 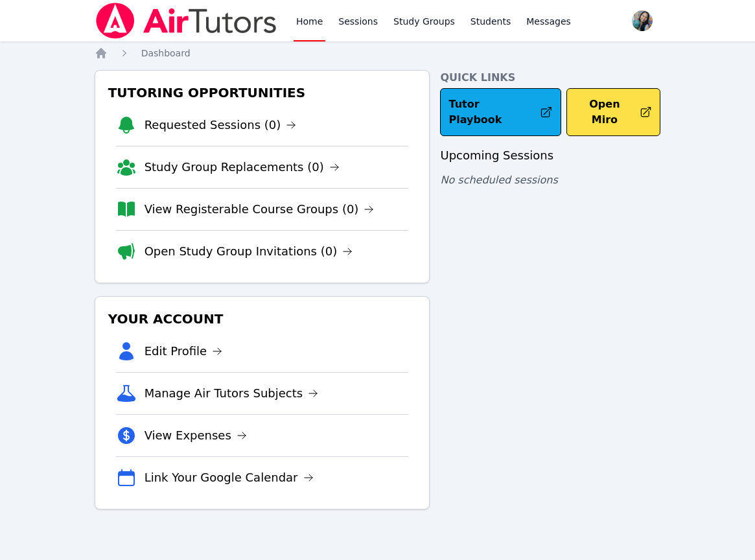 What do you see at coordinates (249, 252) in the screenshot?
I see `a: Open Study Group Invitations (0)` at bounding box center [249, 252].